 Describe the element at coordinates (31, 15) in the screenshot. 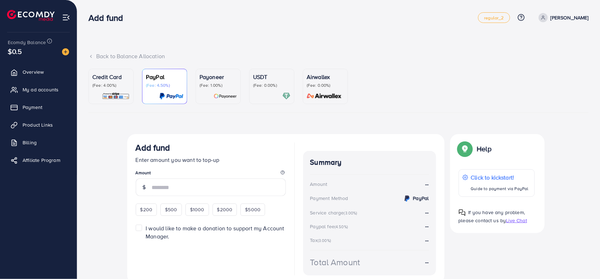

I see `img: logo` at that location.